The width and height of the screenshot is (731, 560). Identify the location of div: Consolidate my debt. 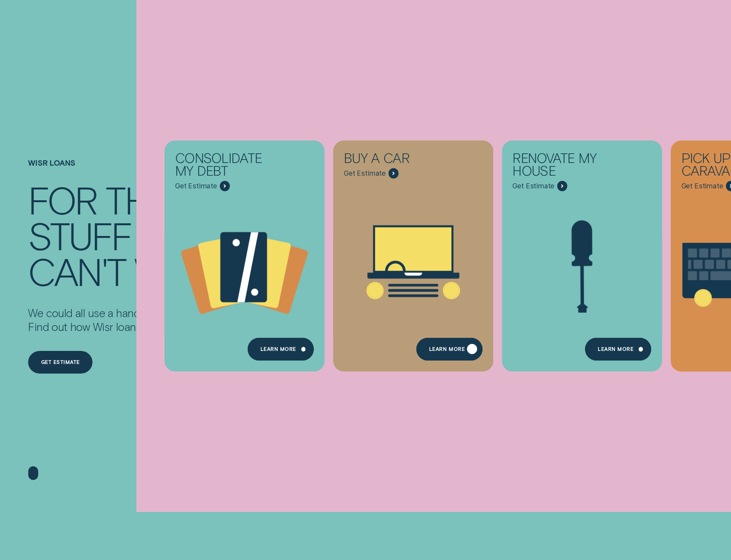
(226, 166).